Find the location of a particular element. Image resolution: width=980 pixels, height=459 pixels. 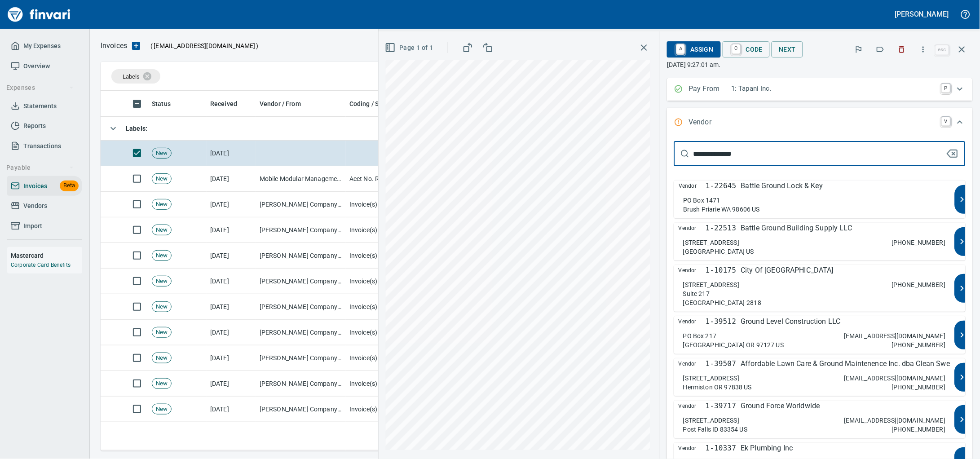

span: Code is located at coordinates (747, 50).